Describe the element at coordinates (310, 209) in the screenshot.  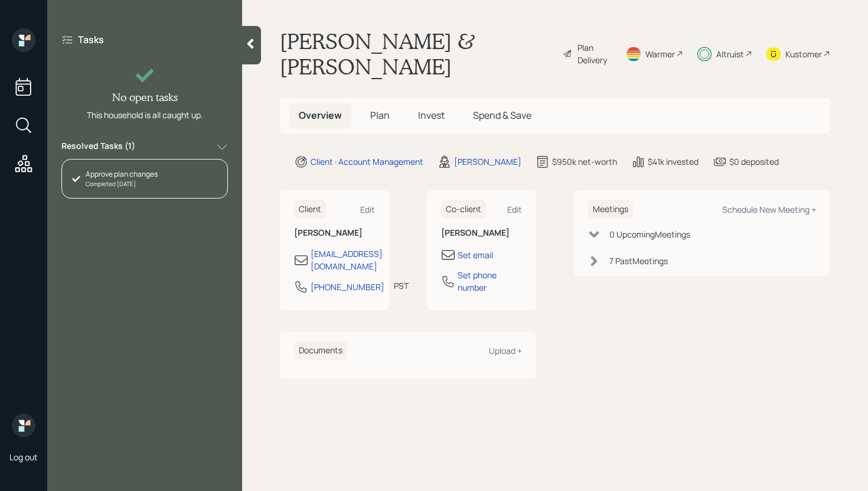
I see `h6: Client` at that location.